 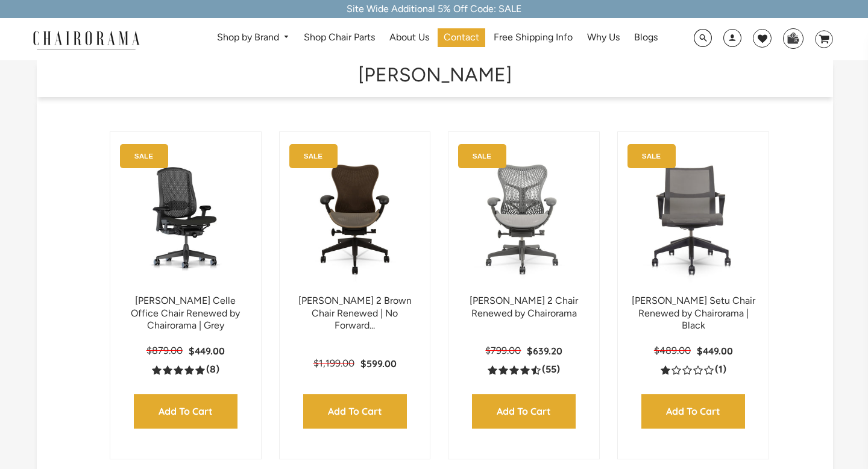 What do you see at coordinates (437, 39) in the screenshot?
I see `nav: DesktopNavigation` at bounding box center [437, 39].